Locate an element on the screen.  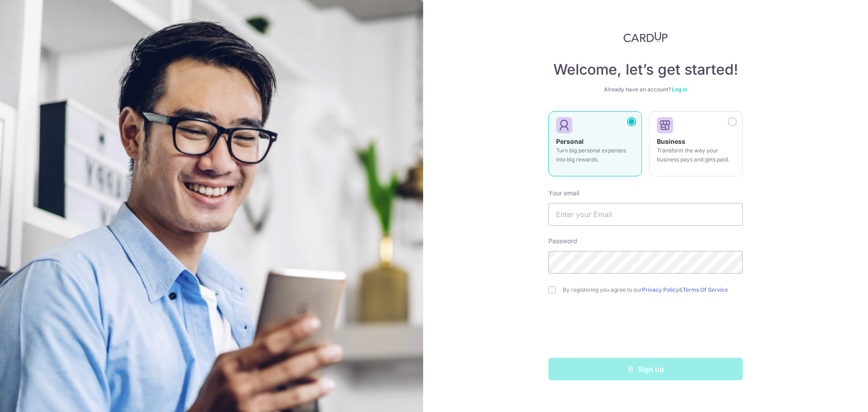
strong: Business is located at coordinates (672, 141).